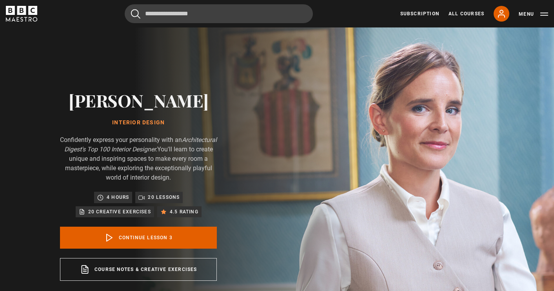  Describe the element at coordinates (138, 123) in the screenshot. I see `h1: Interior Design` at that location.